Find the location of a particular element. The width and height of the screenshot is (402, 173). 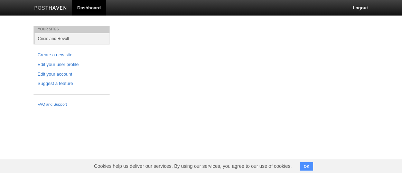

a: Crisis and Revolt is located at coordinates (72, 38).